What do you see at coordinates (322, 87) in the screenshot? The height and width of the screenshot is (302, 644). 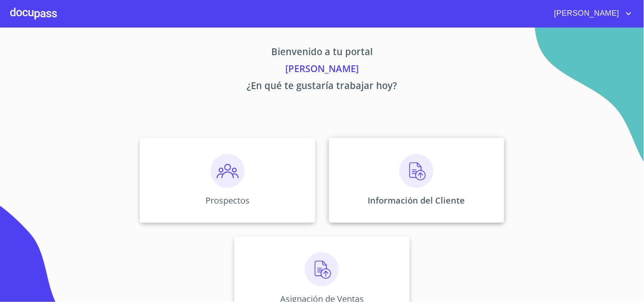 I see `p: ¿En qué te gustaría trabajar hoy?` at bounding box center [322, 87].